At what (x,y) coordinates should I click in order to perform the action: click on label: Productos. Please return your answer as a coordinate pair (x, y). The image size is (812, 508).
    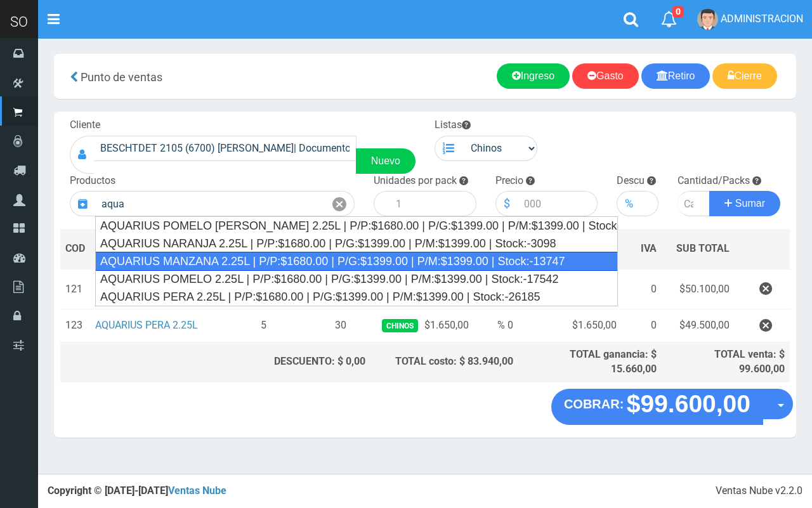
    Looking at the image, I should click on (93, 180).